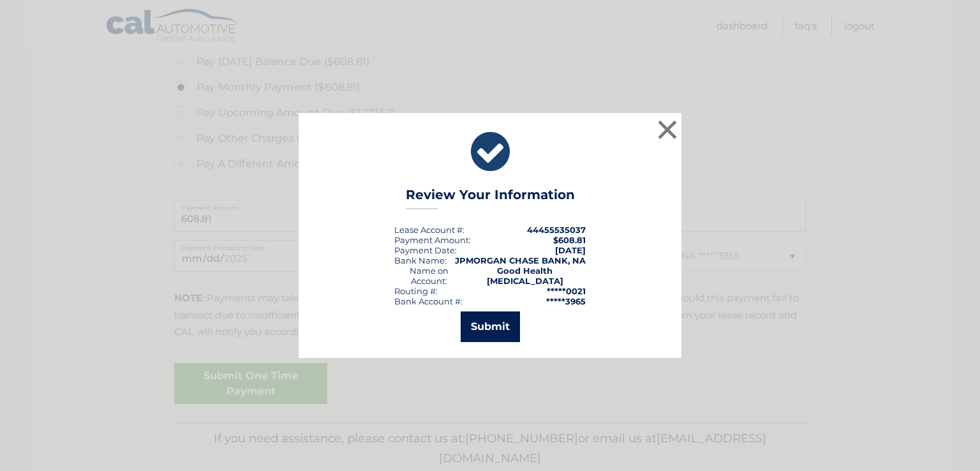 This screenshot has height=471, width=980. I want to click on div: Bank Name:, so click(420, 261).